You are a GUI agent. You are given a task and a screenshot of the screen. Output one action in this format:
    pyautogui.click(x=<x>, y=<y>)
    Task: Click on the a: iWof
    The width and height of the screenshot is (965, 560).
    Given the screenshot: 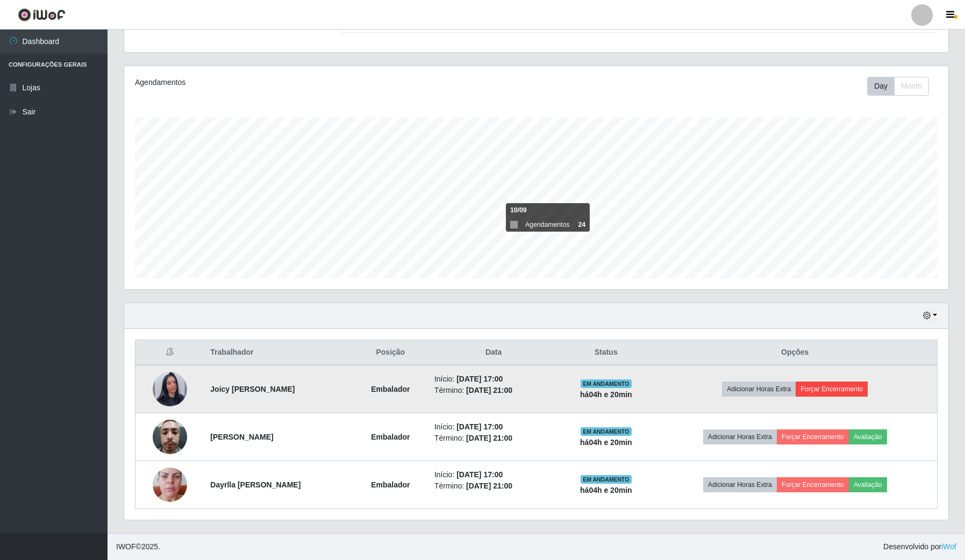 What is the action you would take?
    pyautogui.click(x=949, y=546)
    